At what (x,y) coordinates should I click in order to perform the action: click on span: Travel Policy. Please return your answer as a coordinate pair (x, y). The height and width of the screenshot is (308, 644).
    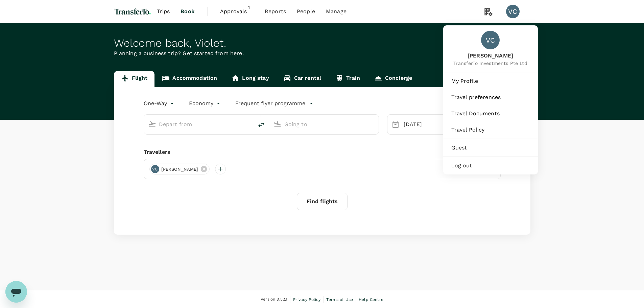
    Looking at the image, I should click on (491, 130).